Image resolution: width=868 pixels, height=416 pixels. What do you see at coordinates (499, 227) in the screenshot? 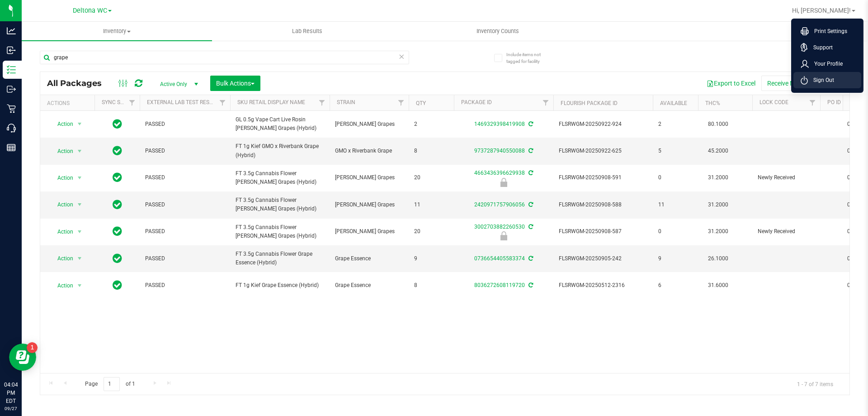
I see `a: 3002703882260530` at bounding box center [499, 227].